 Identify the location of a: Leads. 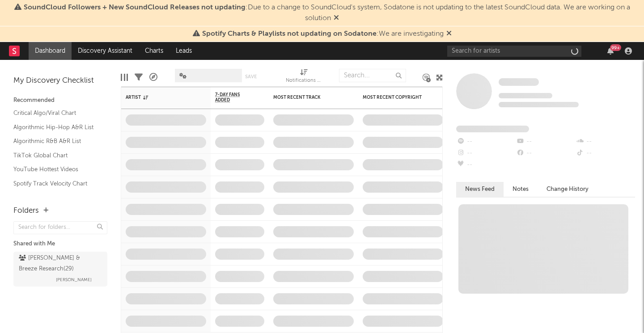
(184, 51).